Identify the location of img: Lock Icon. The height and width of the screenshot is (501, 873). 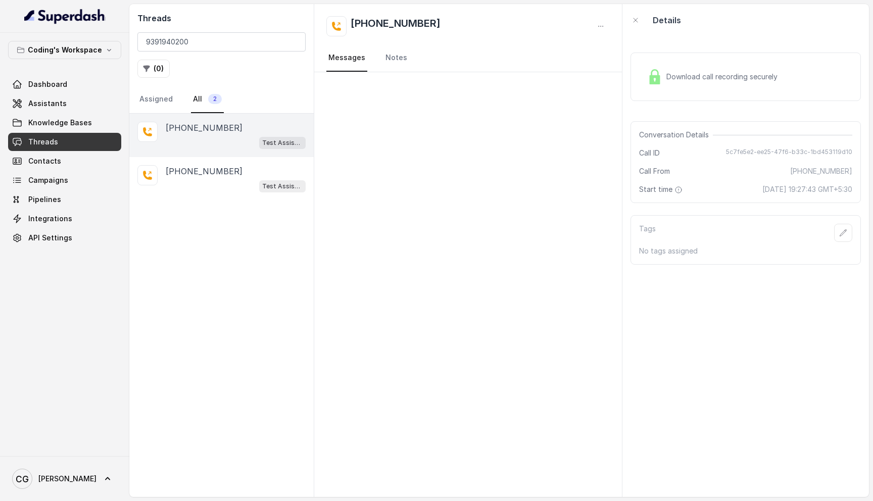
(655, 77).